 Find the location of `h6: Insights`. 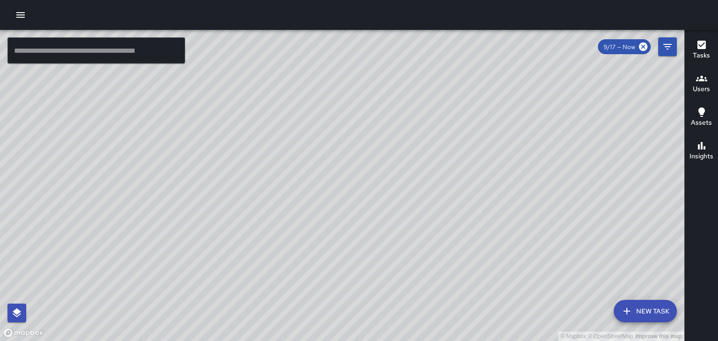

h6: Insights is located at coordinates (701, 157).